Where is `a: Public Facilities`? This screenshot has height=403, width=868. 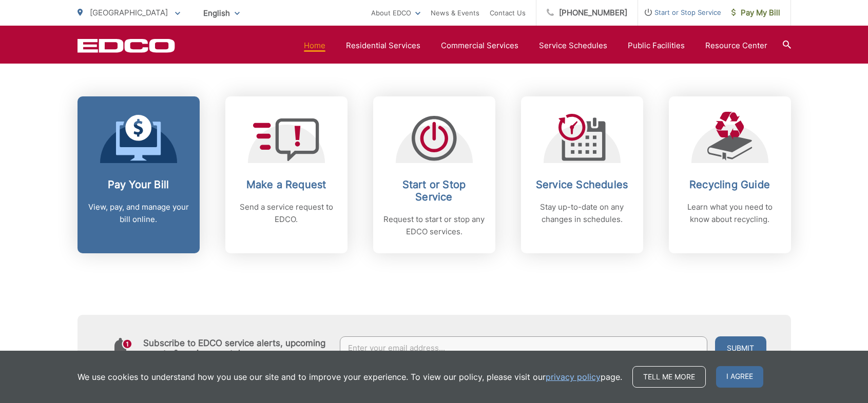 a: Public Facilities is located at coordinates (655, 46).